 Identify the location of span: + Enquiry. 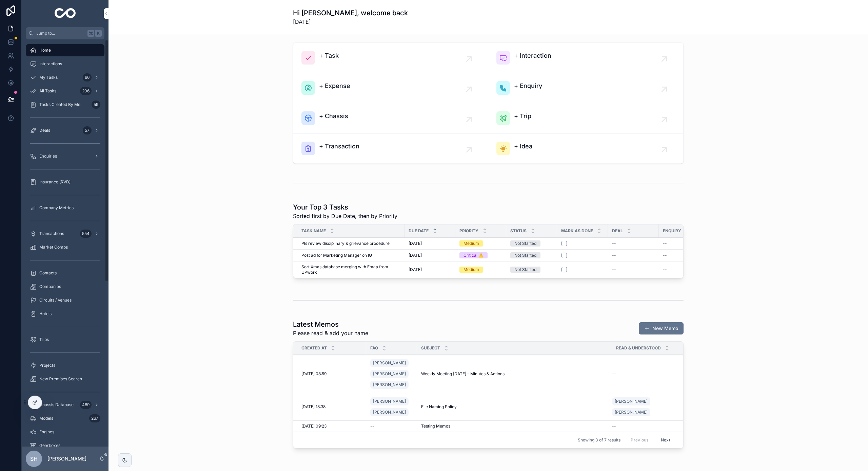
(528, 86).